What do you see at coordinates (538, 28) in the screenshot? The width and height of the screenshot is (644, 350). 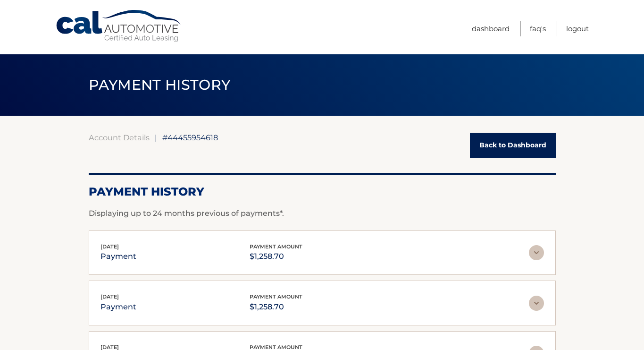 I see `a: FAQ's` at bounding box center [538, 28].